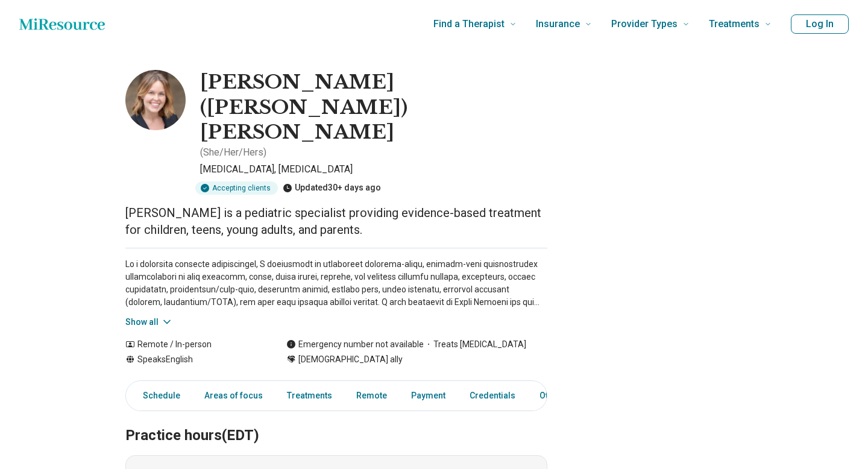 Image resolution: width=868 pixels, height=469 pixels. What do you see at coordinates (355, 344) in the screenshot?
I see `div: Emergency number not available` at bounding box center [355, 344].